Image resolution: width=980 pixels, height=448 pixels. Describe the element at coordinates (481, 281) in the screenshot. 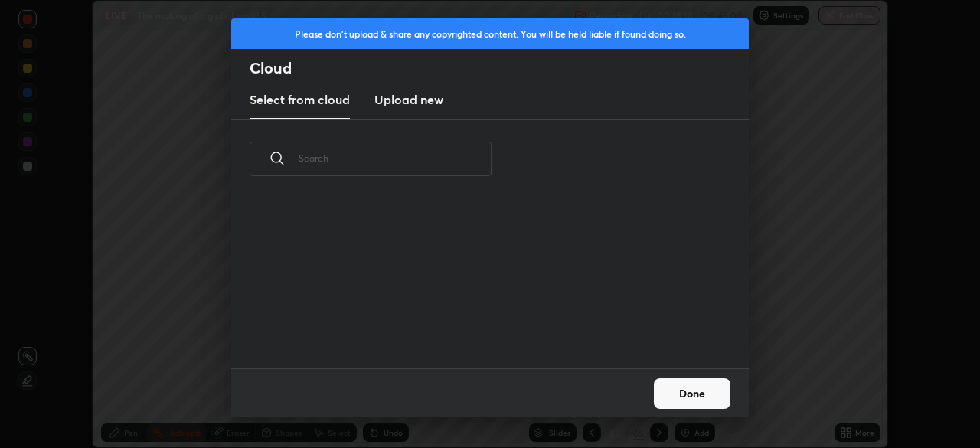

I see `div: grid` at that location.